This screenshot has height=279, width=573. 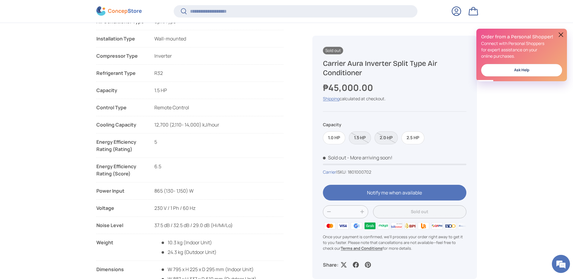 What do you see at coordinates (342, 172) in the screenshot?
I see `span: SKU:` at bounding box center [342, 172].